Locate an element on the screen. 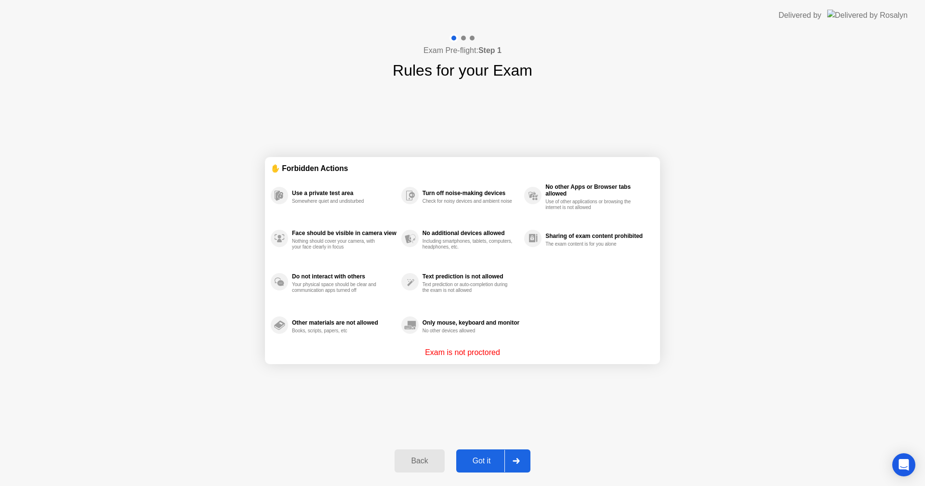 This screenshot has height=486, width=925. div: Your physical space should be clear and communication apps turned off is located at coordinates (337, 288).